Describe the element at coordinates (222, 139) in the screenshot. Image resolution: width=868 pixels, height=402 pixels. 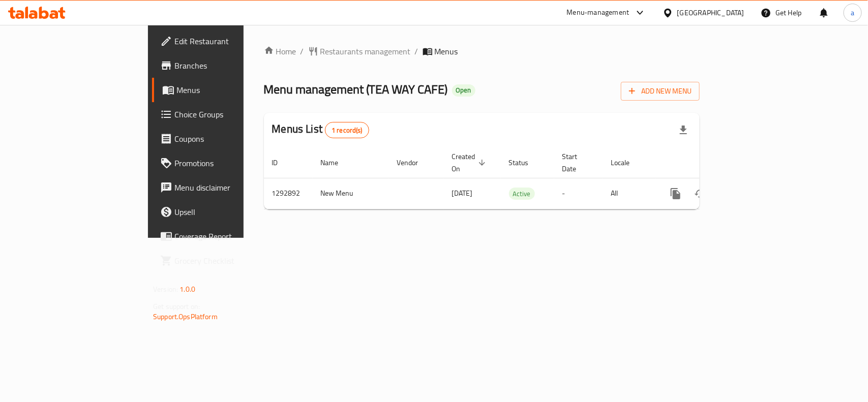
I see `a: Coupons` at that location.